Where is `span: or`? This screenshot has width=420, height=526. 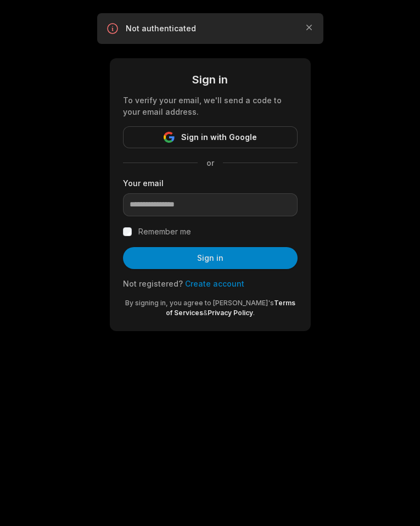
span: or is located at coordinates (211, 163).